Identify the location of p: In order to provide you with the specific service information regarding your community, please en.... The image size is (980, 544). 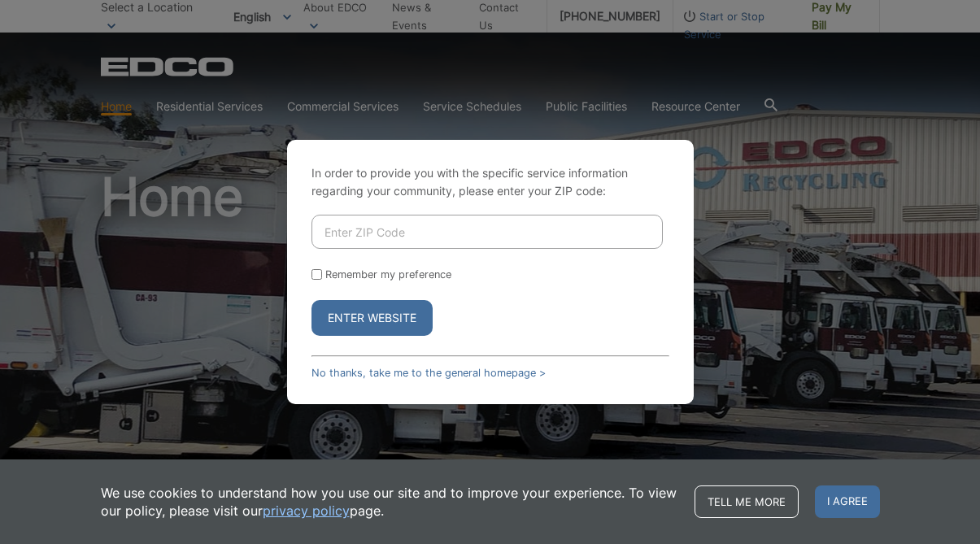
(490, 182).